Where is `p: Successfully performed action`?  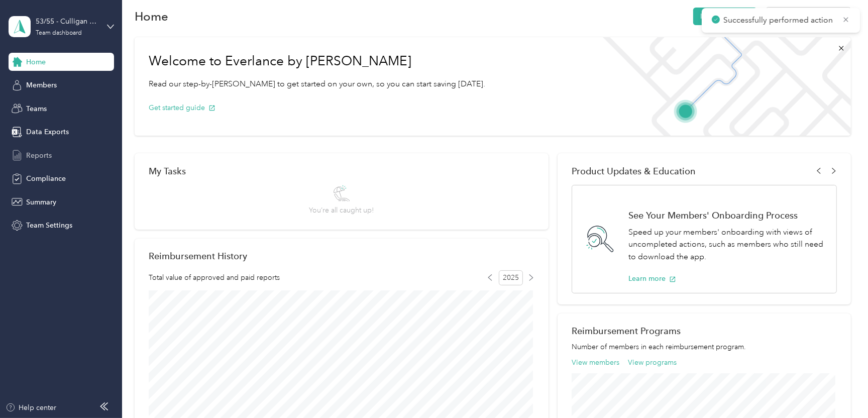 p: Successfully performed action is located at coordinates (779, 20).